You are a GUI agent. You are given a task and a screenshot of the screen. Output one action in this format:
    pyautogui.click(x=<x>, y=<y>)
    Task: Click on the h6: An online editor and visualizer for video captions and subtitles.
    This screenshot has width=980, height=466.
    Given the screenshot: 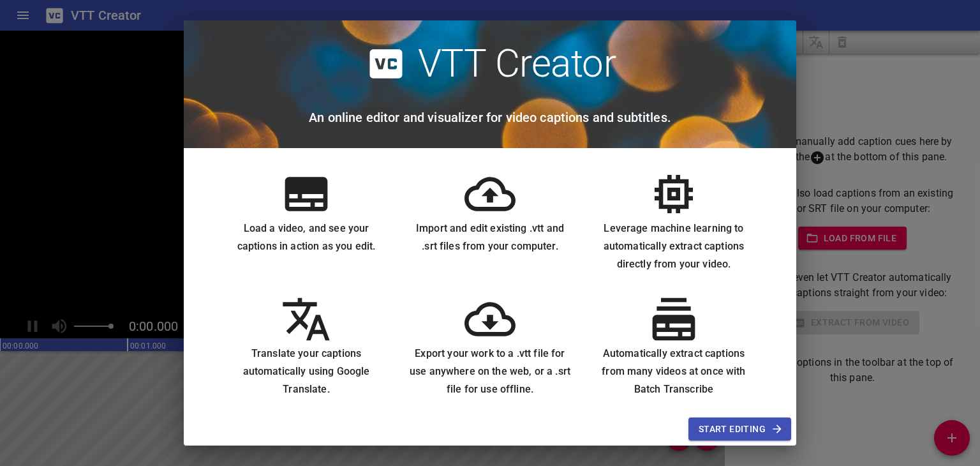 What is the action you would take?
    pyautogui.click(x=490, y=118)
    